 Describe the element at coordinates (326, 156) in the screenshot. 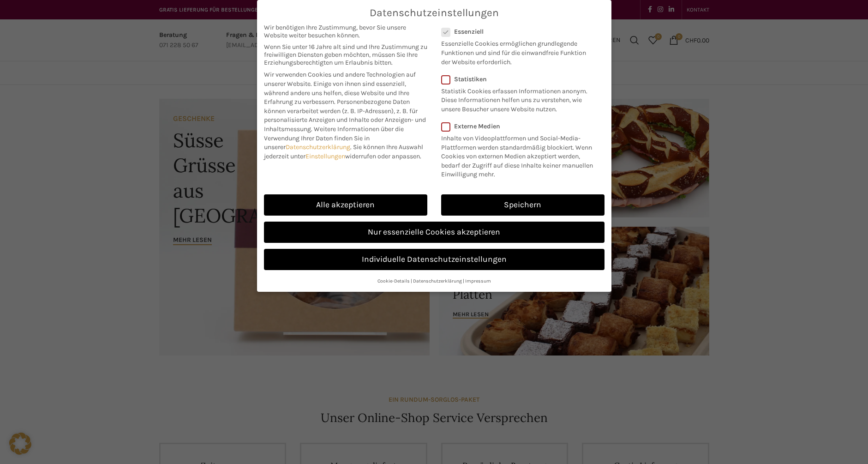

I see `a: Einstellungen` at that location.